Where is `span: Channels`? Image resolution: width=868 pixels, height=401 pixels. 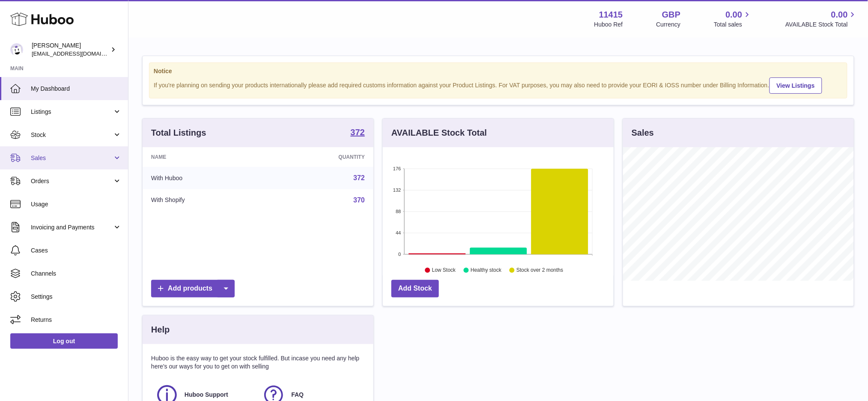 span: Channels is located at coordinates (77, 274).